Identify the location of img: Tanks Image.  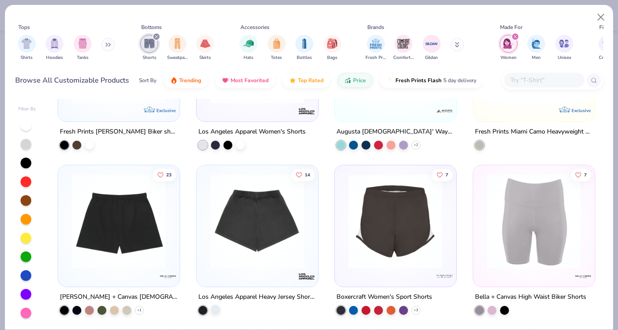
(83, 43).